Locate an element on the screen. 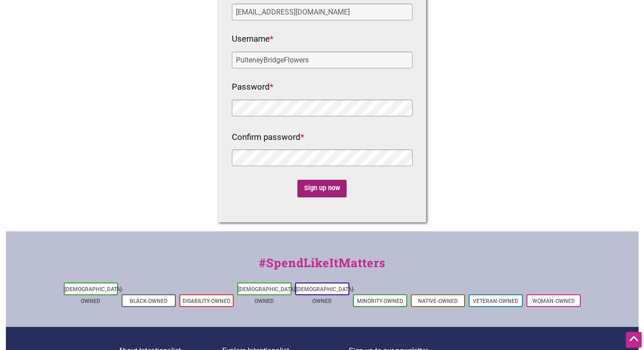  a: Minority-Owned is located at coordinates (380, 300).